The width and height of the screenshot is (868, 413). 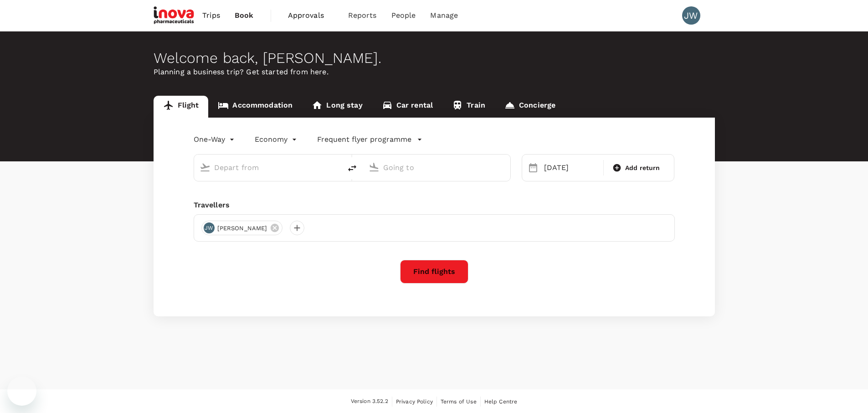 What do you see at coordinates (642, 168) in the screenshot?
I see `span: Add return` at bounding box center [642, 168].